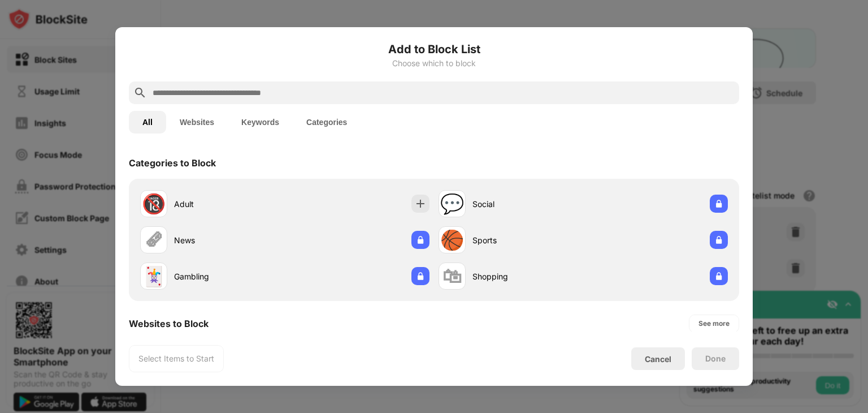 The height and width of the screenshot is (413, 868). I want to click on div: News, so click(229, 240).